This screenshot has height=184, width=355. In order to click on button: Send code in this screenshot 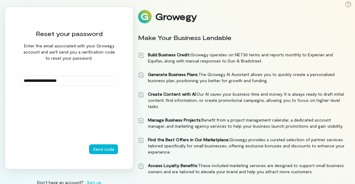, I will do `click(104, 149)`.